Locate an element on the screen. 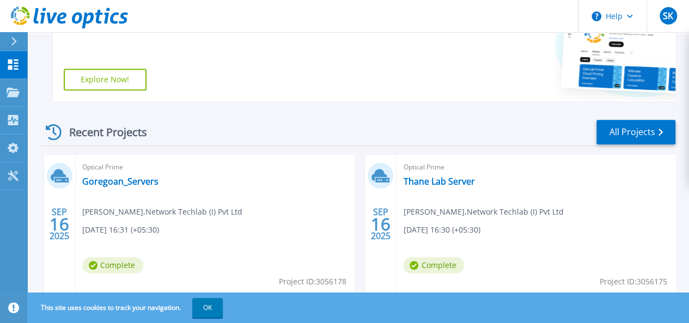 The image size is (689, 323). div: Recent Projects is located at coordinates (102, 132).